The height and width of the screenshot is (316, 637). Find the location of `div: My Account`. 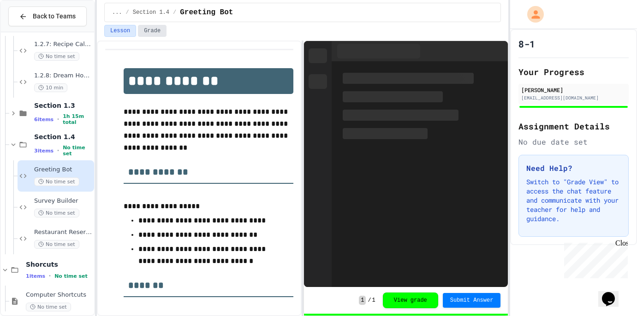

div: My Account is located at coordinates (532, 14).